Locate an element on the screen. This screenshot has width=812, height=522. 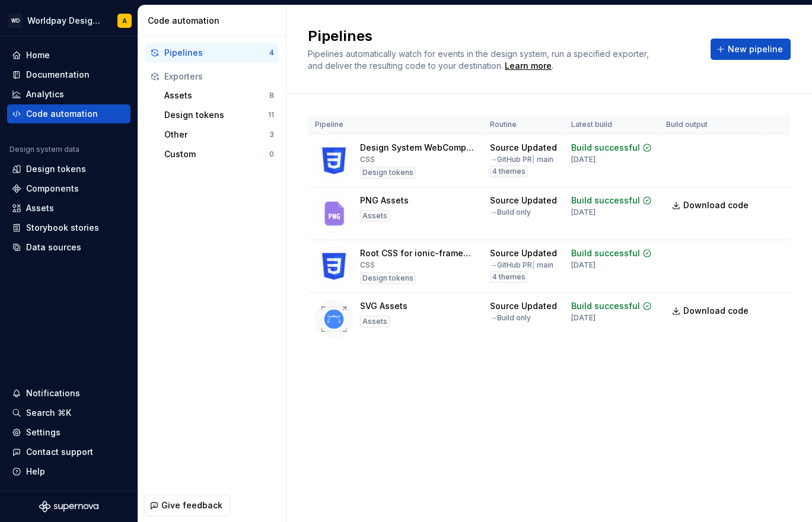
div: PNG Assets is located at coordinates (384, 200).